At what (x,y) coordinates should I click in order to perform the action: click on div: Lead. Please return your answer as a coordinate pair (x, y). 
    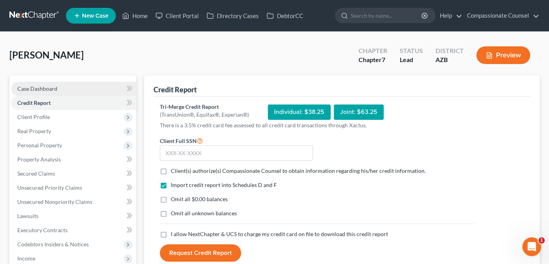
    Looking at the image, I should click on (411, 60).